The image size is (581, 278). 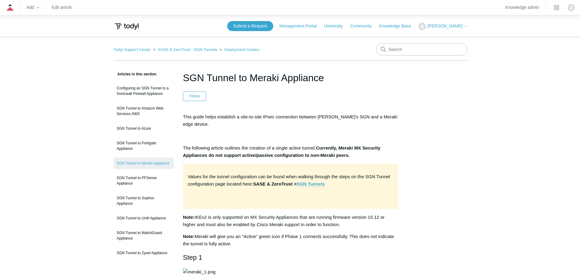 I want to click on a: Management Portal, so click(x=301, y=26).